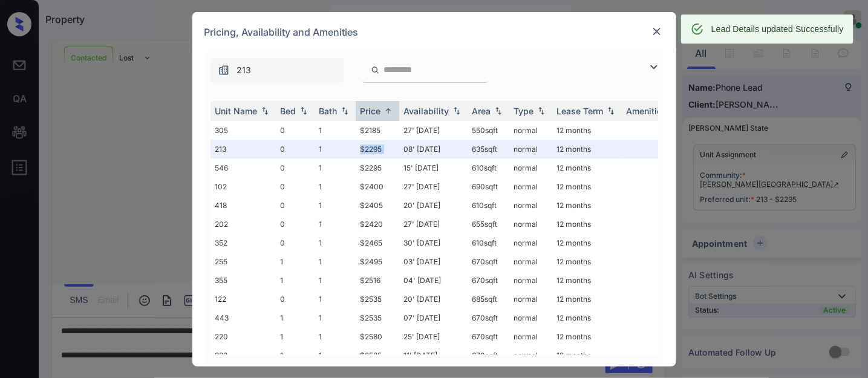 This screenshot has height=378, width=868. What do you see at coordinates (243, 224) in the screenshot?
I see `td: 202` at bounding box center [243, 224].